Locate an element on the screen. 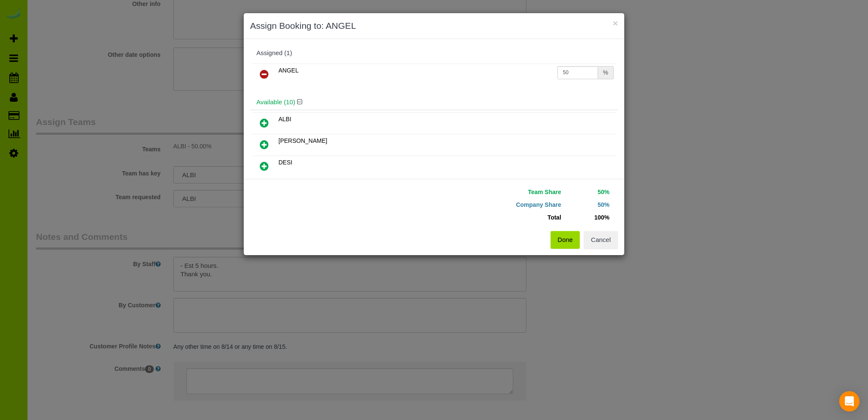 The height and width of the screenshot is (420, 868). span: ANGEL is located at coordinates (288, 70).